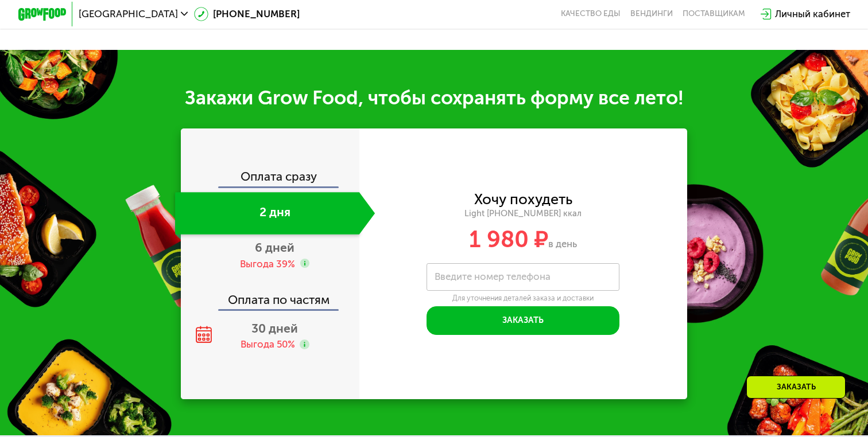 The image size is (868, 437). Describe the element at coordinates (590, 14) in the screenshot. I see `a: Качество еды` at that location.